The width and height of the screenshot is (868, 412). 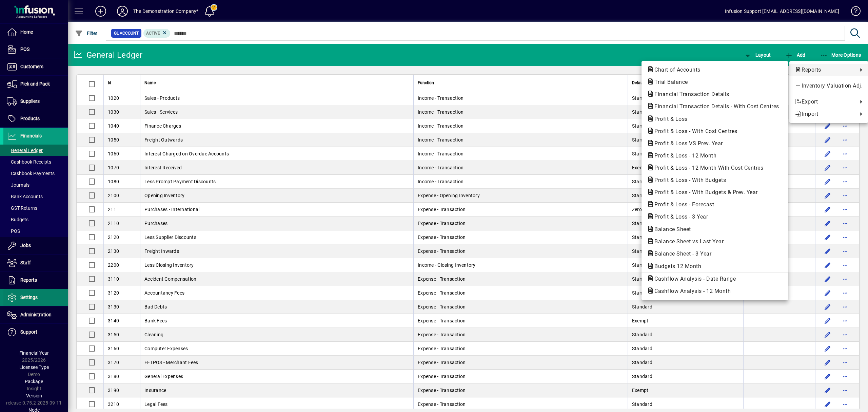 I want to click on span: Profit & Loss - With Budgets, so click(x=688, y=180).